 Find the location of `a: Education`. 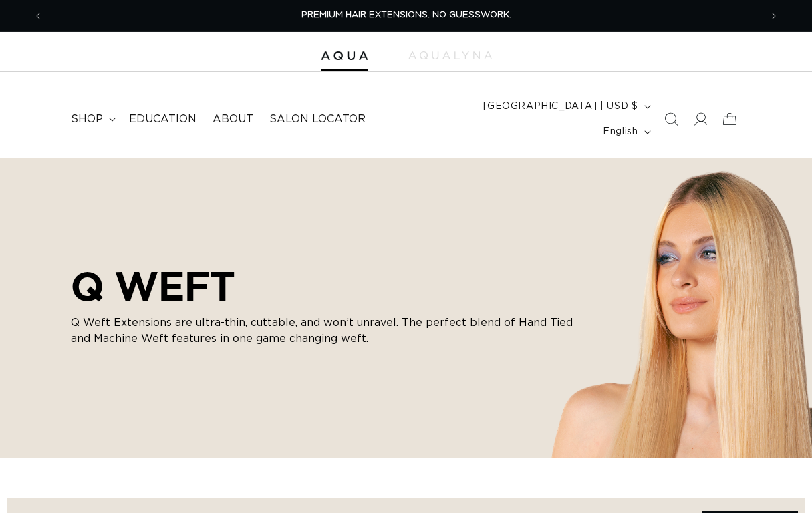

a: Education is located at coordinates (162, 118).